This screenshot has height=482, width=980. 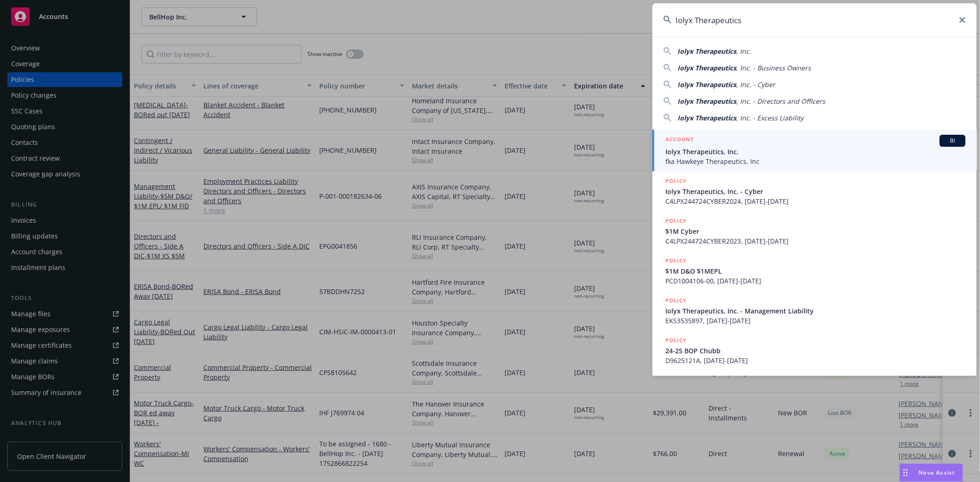 What do you see at coordinates (815, 191) in the screenshot?
I see `span: Iolyx Therapeutics, Inc. - Cyber` at bounding box center [815, 191].